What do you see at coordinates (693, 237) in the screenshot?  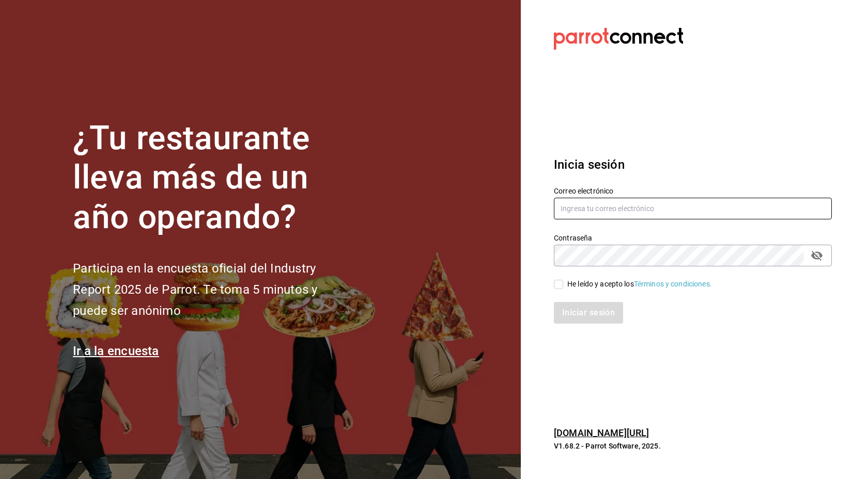 I see `label: Contraseña` at bounding box center [693, 237].